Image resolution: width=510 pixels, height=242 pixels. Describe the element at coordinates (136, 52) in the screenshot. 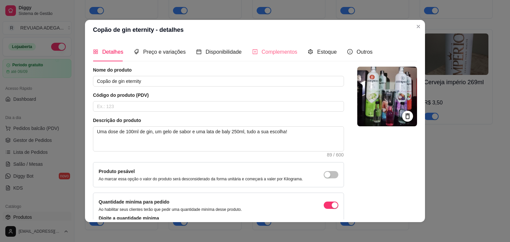

I see `span: tags` at that location.